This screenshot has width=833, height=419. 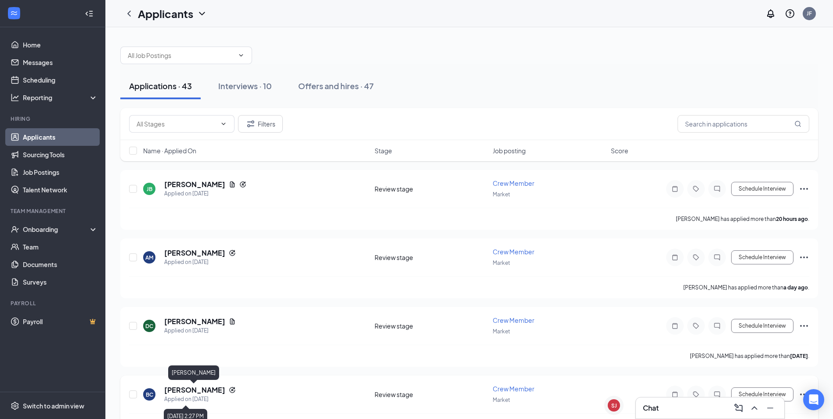 What do you see at coordinates (770, 14) in the screenshot?
I see `svg: Notifications` at bounding box center [770, 14].